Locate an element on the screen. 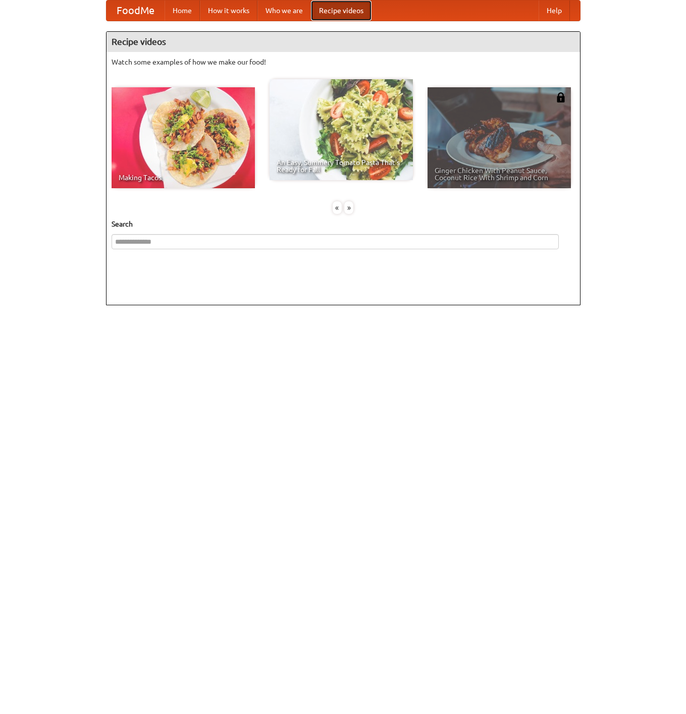 This screenshot has height=714, width=686. span: Making Tacos is located at coordinates (183, 178).